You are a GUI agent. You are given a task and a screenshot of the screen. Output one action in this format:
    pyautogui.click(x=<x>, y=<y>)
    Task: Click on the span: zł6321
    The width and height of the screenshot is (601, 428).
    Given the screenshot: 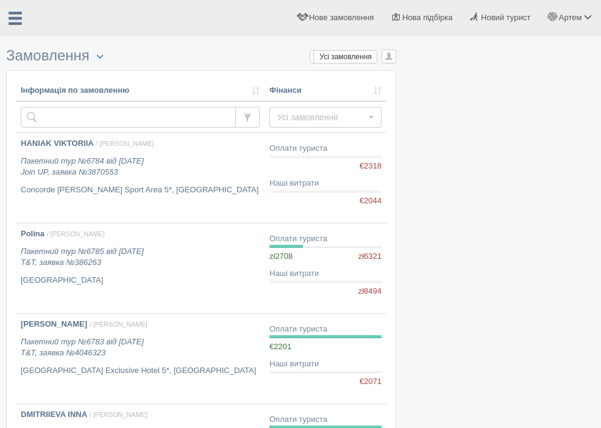 What is the action you would take?
    pyautogui.click(x=370, y=256)
    